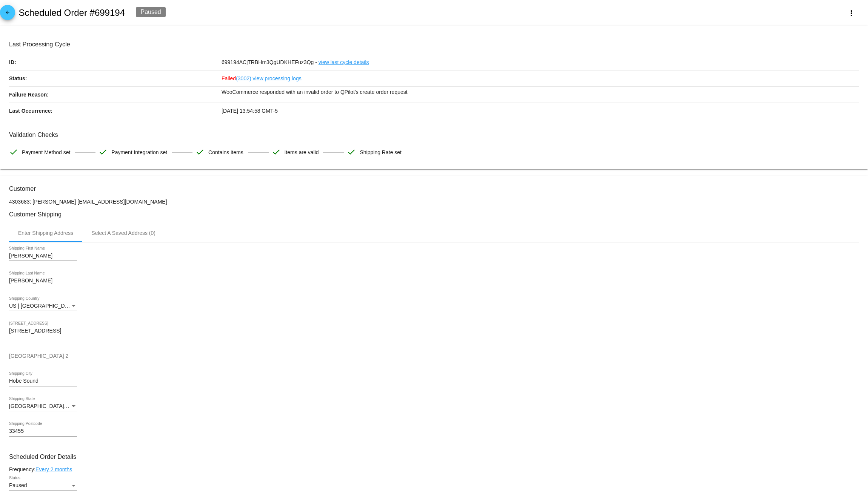 The width and height of the screenshot is (868, 492). I want to click on span: Paused, so click(18, 485).